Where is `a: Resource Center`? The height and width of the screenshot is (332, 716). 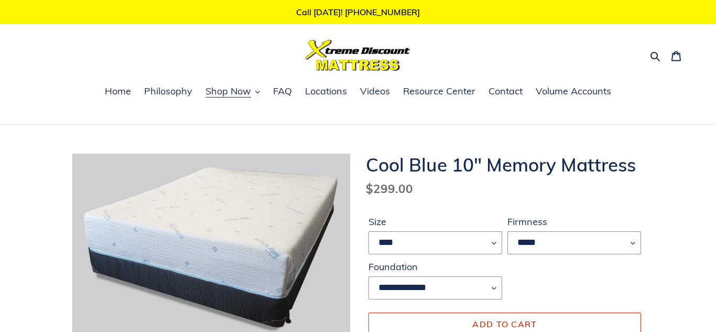 a: Resource Center is located at coordinates (439, 92).